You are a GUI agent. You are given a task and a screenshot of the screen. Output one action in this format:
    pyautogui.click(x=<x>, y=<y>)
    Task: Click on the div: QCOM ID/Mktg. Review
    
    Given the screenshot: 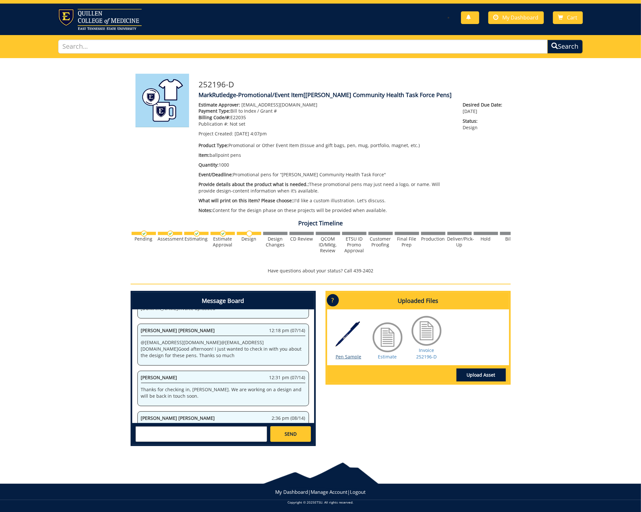 What is the action you would take?
    pyautogui.click(x=328, y=245)
    